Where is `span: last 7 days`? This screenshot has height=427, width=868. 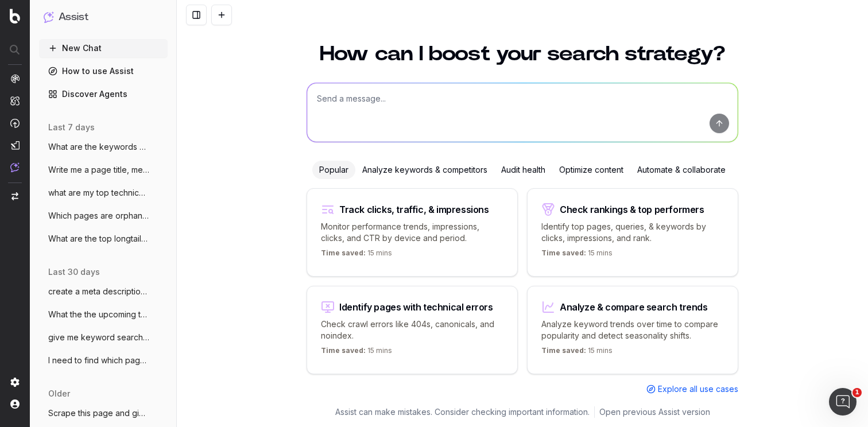 span: last 7 days is located at coordinates (71, 128).